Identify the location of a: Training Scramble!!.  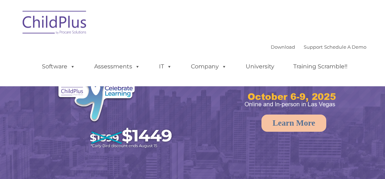
(320, 67).